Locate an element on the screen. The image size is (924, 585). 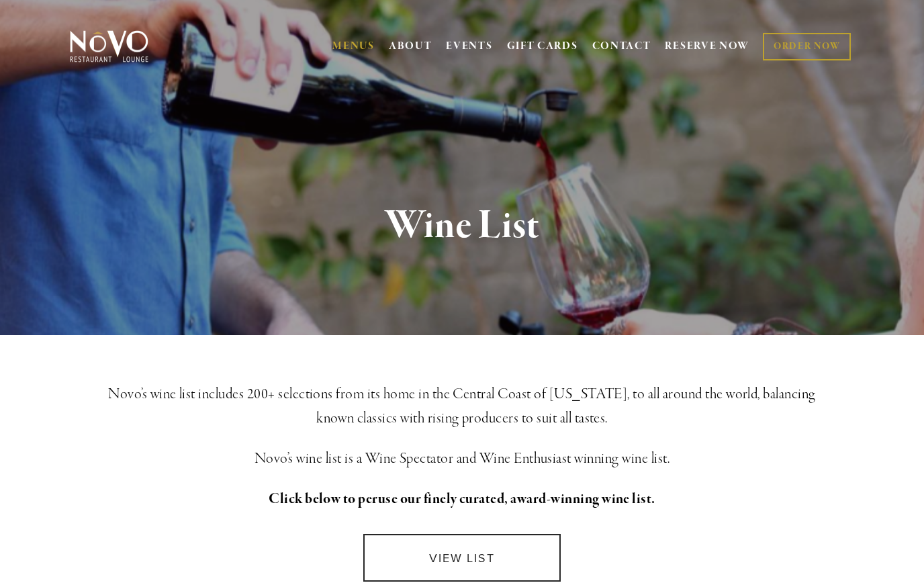
a: ABOUT is located at coordinates (411, 46).